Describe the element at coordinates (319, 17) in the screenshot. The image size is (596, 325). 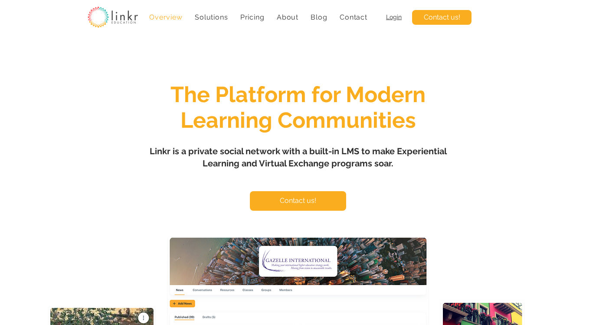
I see `span: Blog` at that location.